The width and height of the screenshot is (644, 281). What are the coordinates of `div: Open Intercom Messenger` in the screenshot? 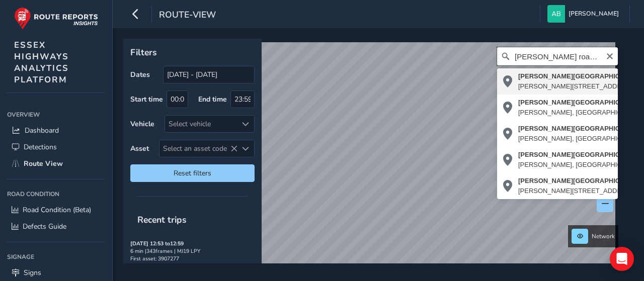 It's located at (622, 259).